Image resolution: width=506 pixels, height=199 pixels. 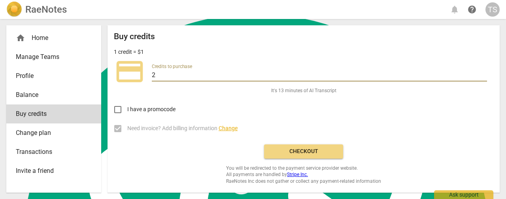 I want to click on a: Transactions, so click(x=54, y=152).